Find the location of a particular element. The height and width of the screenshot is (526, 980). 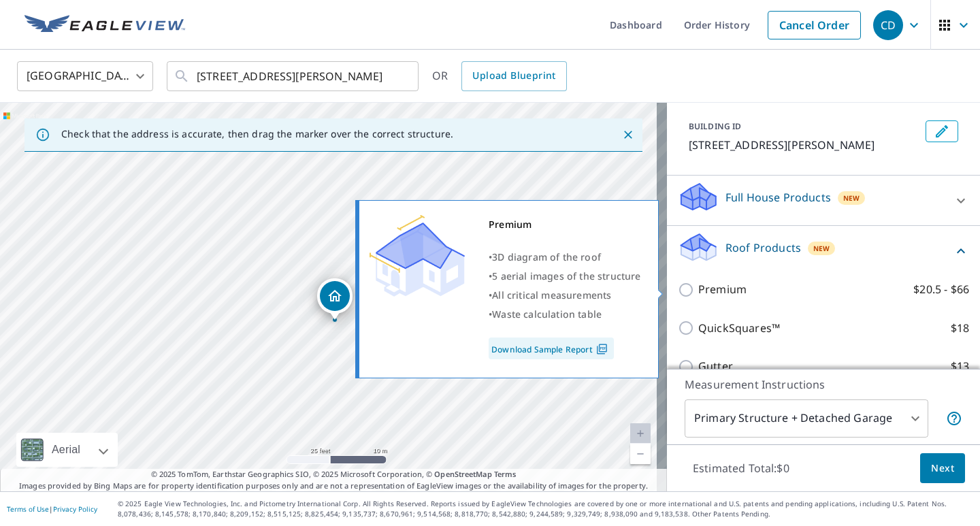

a: OpenStreetMap is located at coordinates (463, 473).